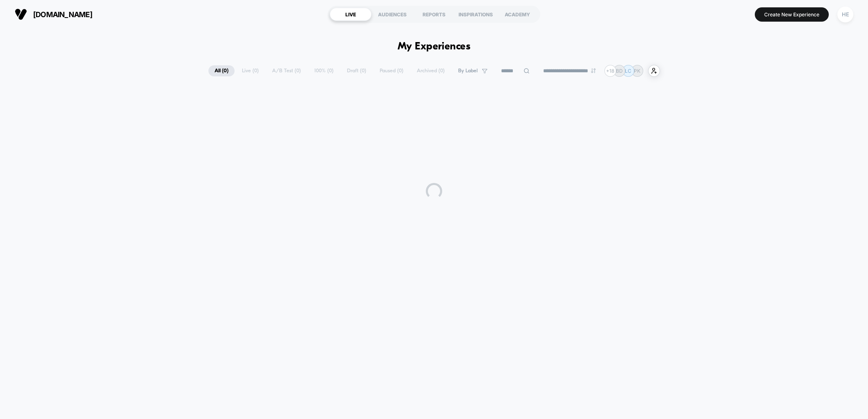 The width and height of the screenshot is (868, 419). I want to click on span: All ( 0 ), so click(222, 71).